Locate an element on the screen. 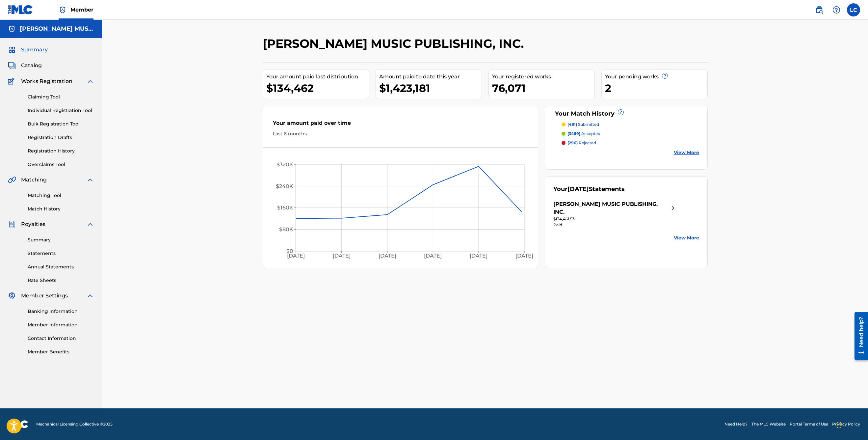  a: Annual Statements is located at coordinates (61, 267).